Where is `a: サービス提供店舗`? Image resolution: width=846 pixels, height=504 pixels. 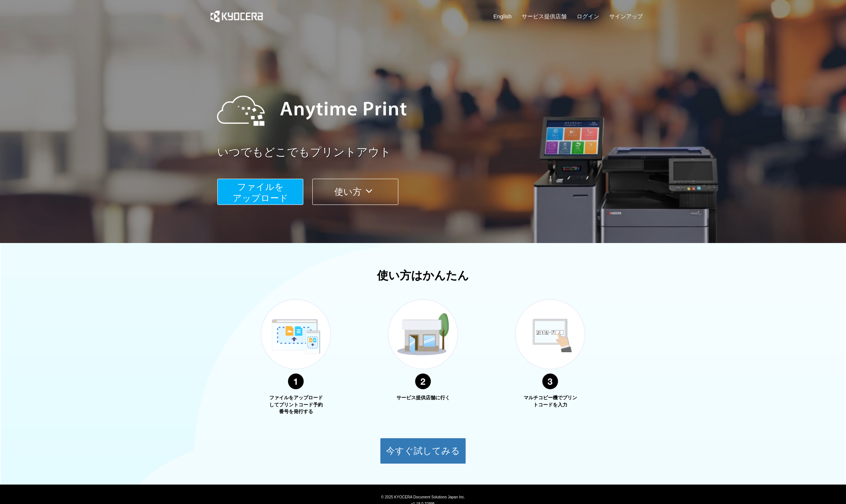 a: サービス提供店舗 is located at coordinates (544, 16).